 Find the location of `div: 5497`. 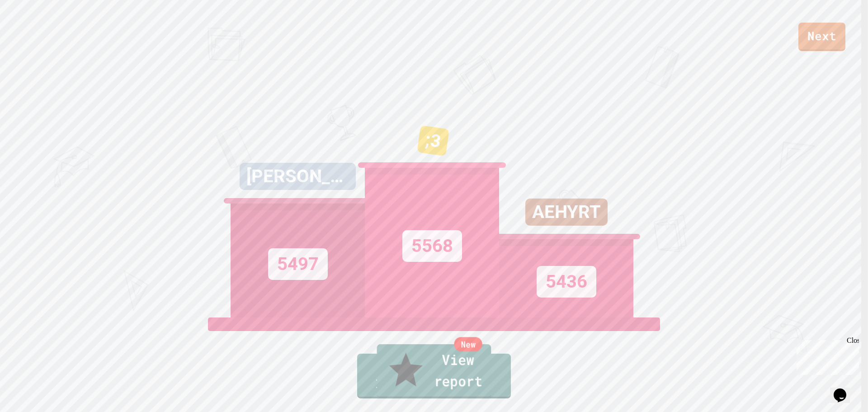

div: 5497 is located at coordinates (298, 264).